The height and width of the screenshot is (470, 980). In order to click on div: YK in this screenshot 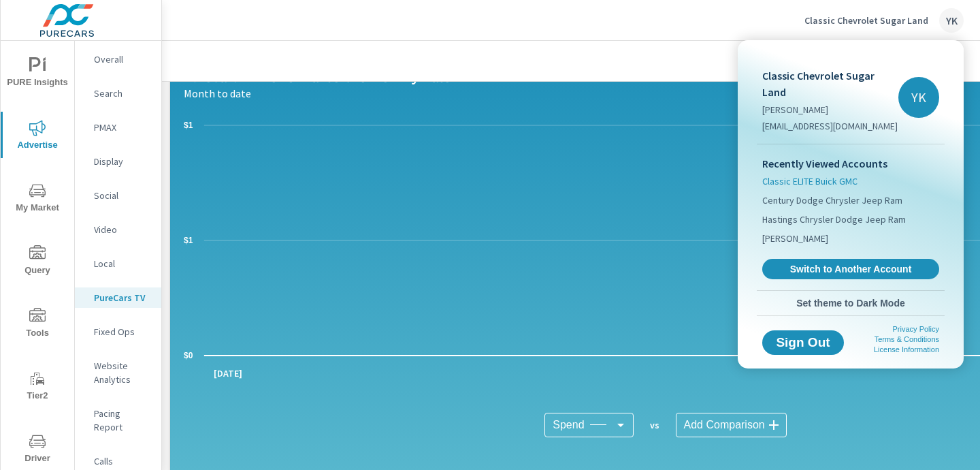, I will do `click(919, 98)`.